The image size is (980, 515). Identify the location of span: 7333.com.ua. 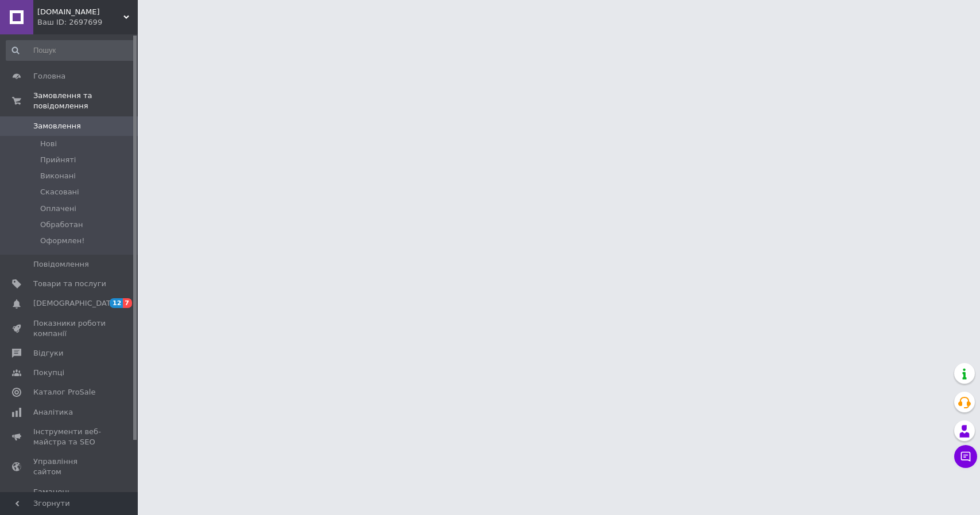
(80, 12).